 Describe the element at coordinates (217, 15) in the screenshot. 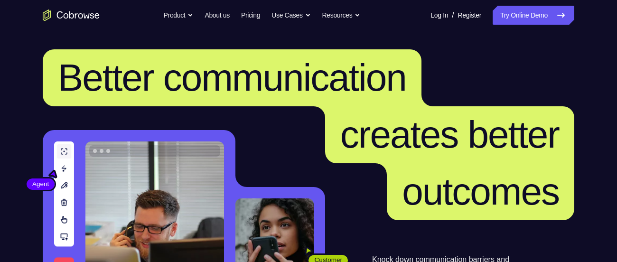

I see `a: About us` at that location.